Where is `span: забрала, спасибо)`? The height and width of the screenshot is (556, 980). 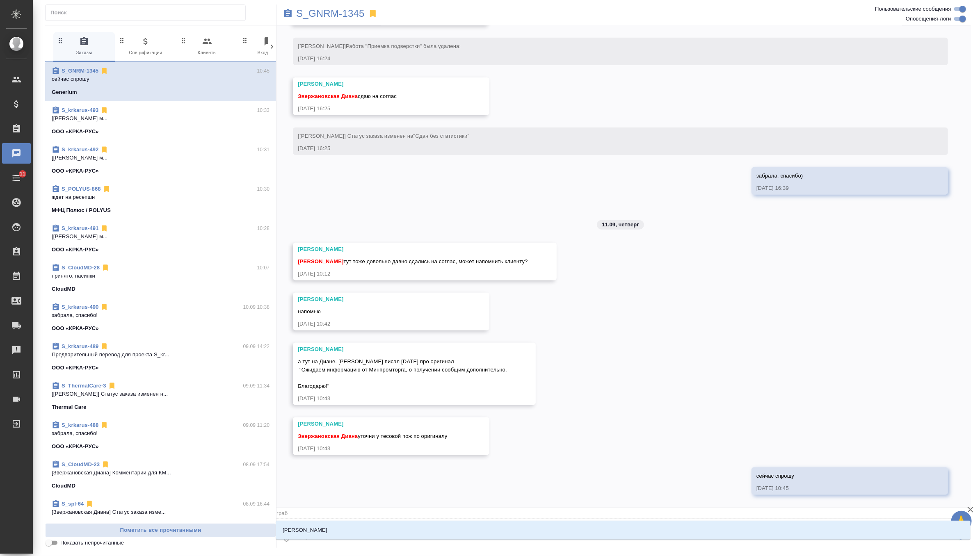 span: забрала, спасибо) is located at coordinates (780, 175).